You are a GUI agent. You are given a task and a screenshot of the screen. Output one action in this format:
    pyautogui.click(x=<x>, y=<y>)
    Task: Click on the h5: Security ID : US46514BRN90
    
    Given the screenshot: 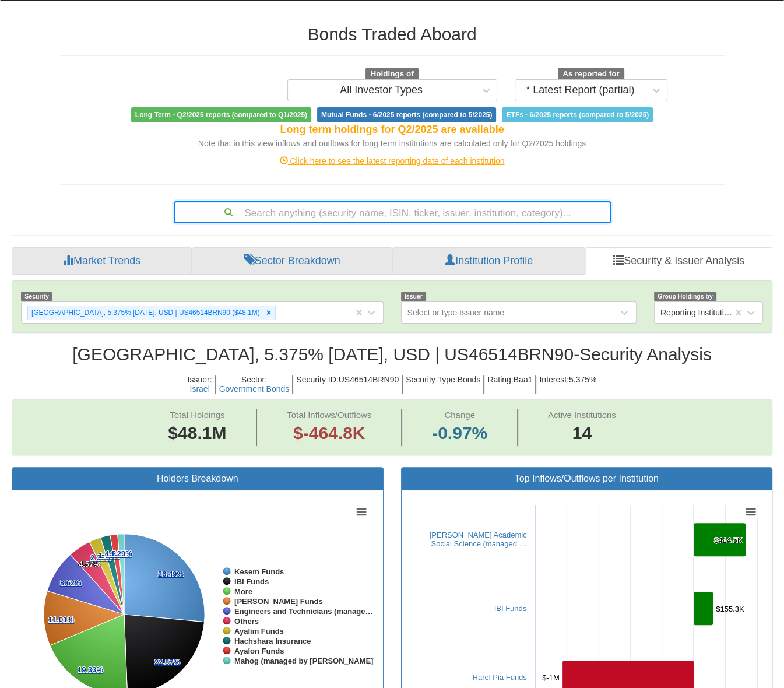 What is the action you would take?
    pyautogui.click(x=348, y=384)
    